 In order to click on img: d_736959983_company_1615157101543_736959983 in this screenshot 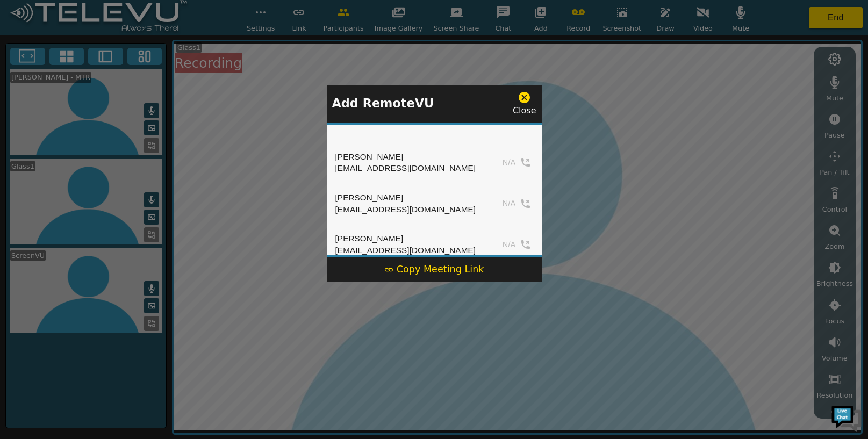, I will do `click(32, 63)`.